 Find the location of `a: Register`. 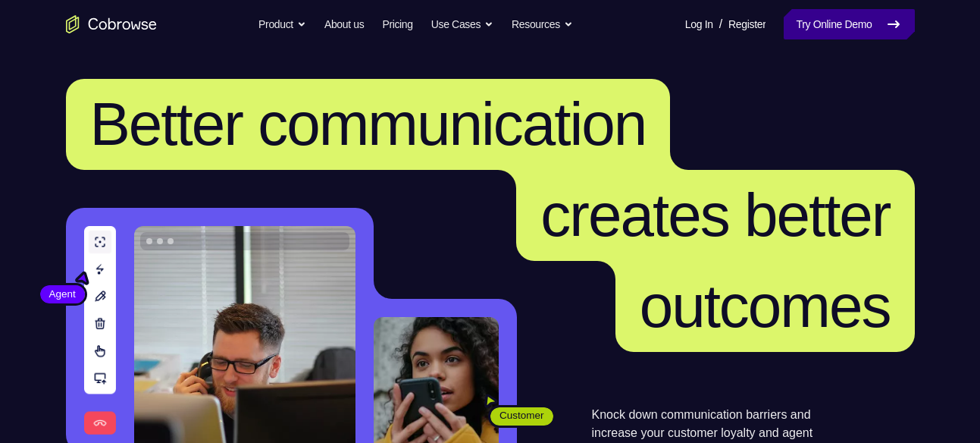

a: Register is located at coordinates (746, 25).